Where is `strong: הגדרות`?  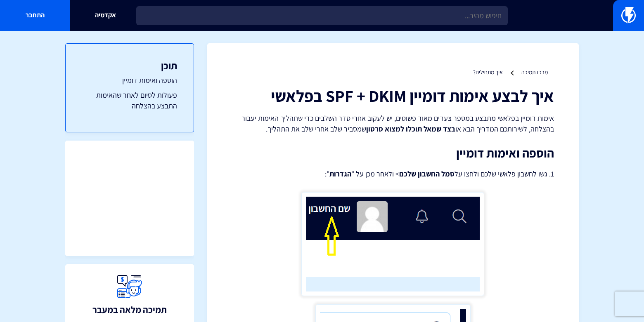 strong: הגדרות is located at coordinates (340, 174).